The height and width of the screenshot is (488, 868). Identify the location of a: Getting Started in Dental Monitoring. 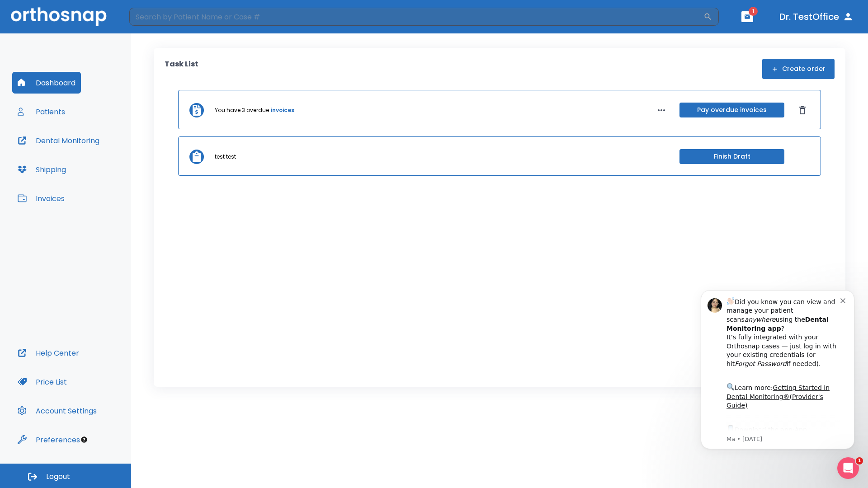
(91, 113).